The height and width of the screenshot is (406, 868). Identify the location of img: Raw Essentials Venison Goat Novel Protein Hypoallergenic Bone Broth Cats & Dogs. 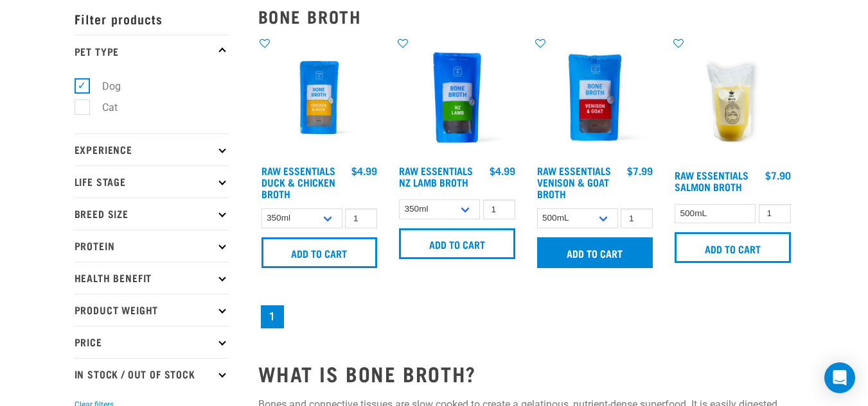
(595, 97).